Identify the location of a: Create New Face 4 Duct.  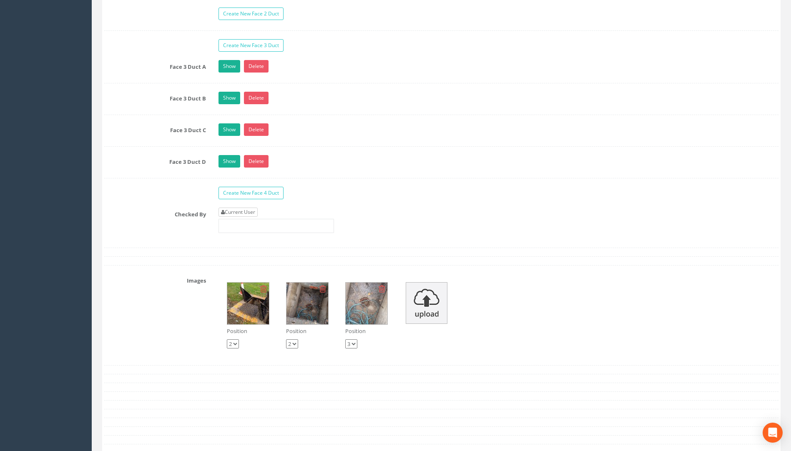
(251, 193).